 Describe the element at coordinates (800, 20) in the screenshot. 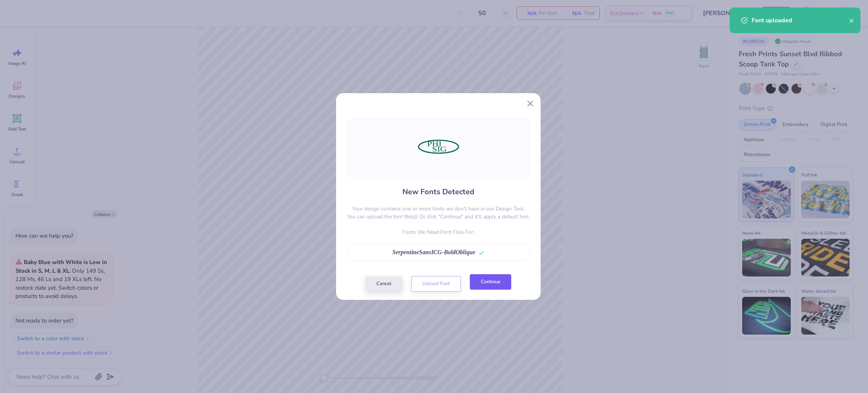

I see `div: Font uploaded` at that location.